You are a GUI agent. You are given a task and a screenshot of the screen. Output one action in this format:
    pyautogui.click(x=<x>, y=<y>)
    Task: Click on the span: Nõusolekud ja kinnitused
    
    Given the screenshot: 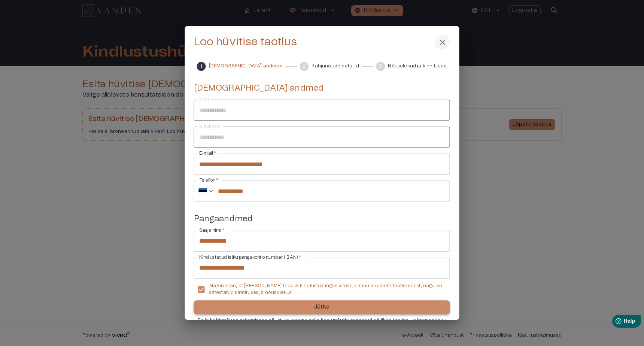 What is the action you would take?
    pyautogui.click(x=417, y=66)
    